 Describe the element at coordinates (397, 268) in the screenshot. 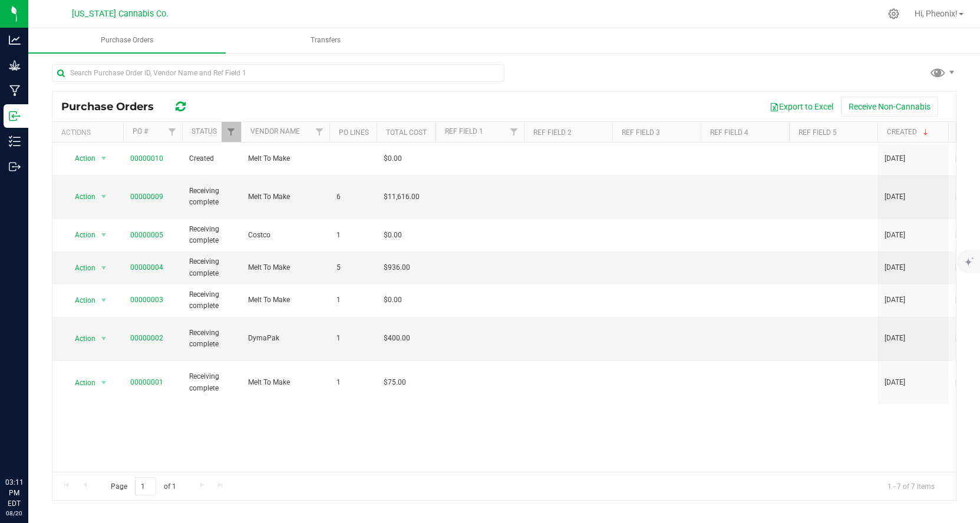

I see `span: $936.00` at that location.